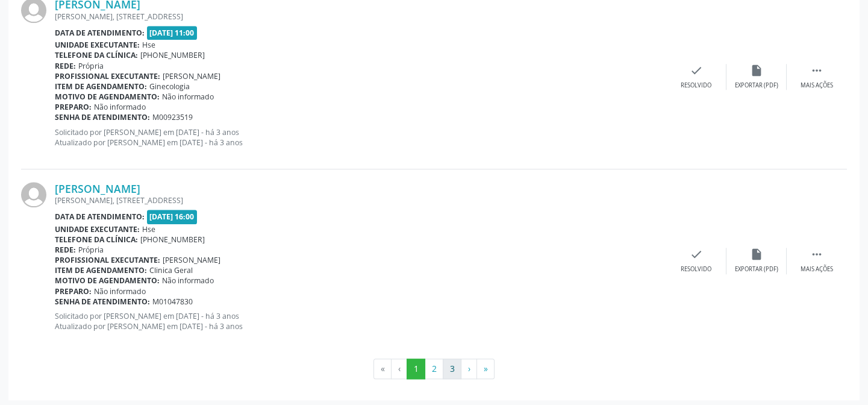  Describe the element at coordinates (172, 301) in the screenshot. I see `span: M01047830` at that location.